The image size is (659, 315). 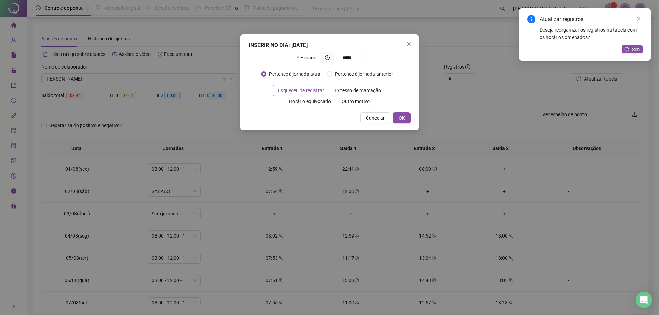 What do you see at coordinates (310, 102) in the screenshot?
I see `span: Horário equivocado` at bounding box center [310, 102].